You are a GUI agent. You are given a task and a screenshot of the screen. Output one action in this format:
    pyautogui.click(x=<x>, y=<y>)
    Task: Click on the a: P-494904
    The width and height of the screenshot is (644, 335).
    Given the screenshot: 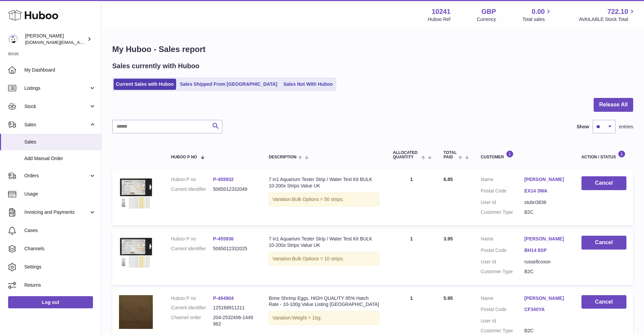 What is the action you would take?
    pyautogui.click(x=223, y=298)
    